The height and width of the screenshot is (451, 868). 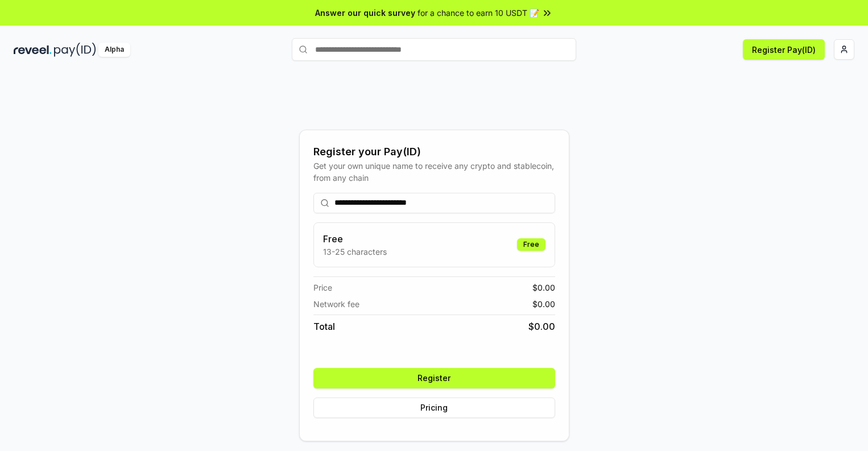 I want to click on div: Alpha, so click(x=114, y=50).